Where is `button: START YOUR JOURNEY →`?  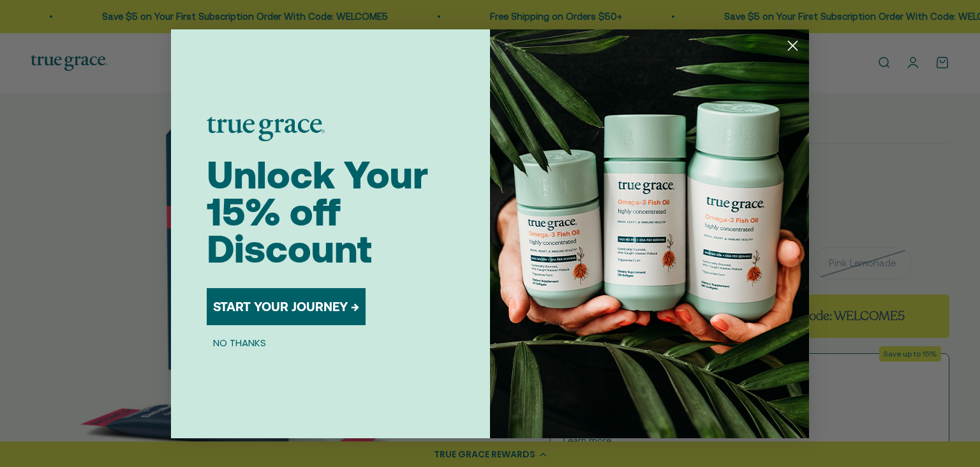
button: START YOUR JOURNEY → is located at coordinates (286, 307).